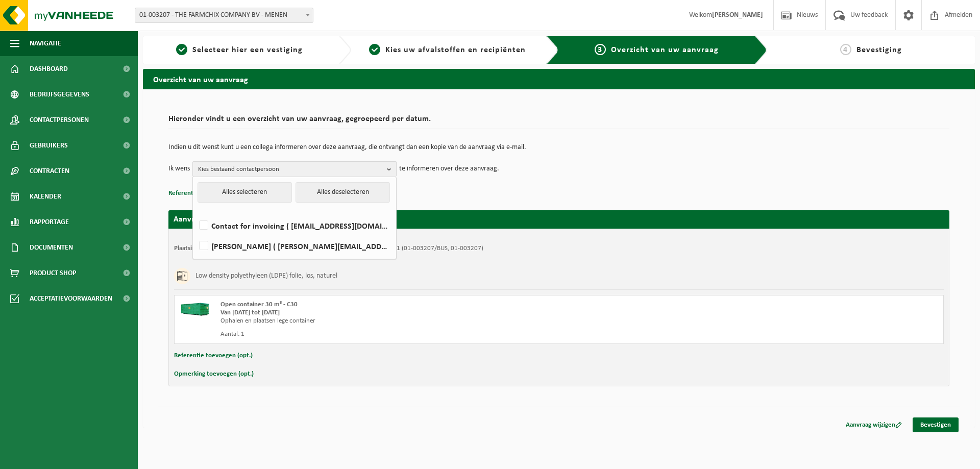  What do you see at coordinates (182, 50) in the screenshot?
I see `span: 1` at bounding box center [182, 50].